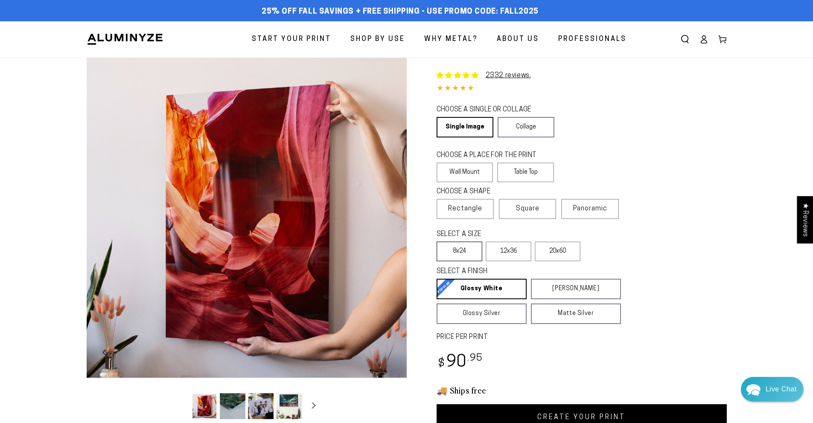 This screenshot has height=423, width=813. I want to click on legend: SELECT A SIZE, so click(494, 234).